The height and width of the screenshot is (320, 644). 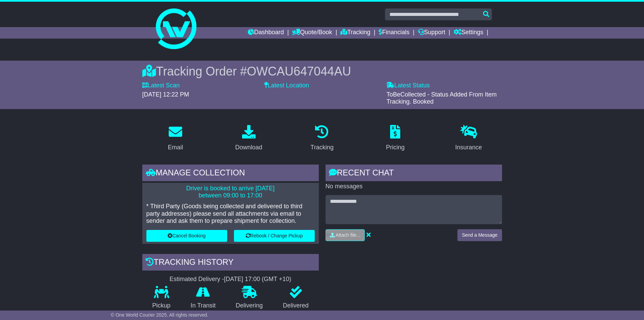 I want to click on a: Pricing, so click(x=395, y=139).